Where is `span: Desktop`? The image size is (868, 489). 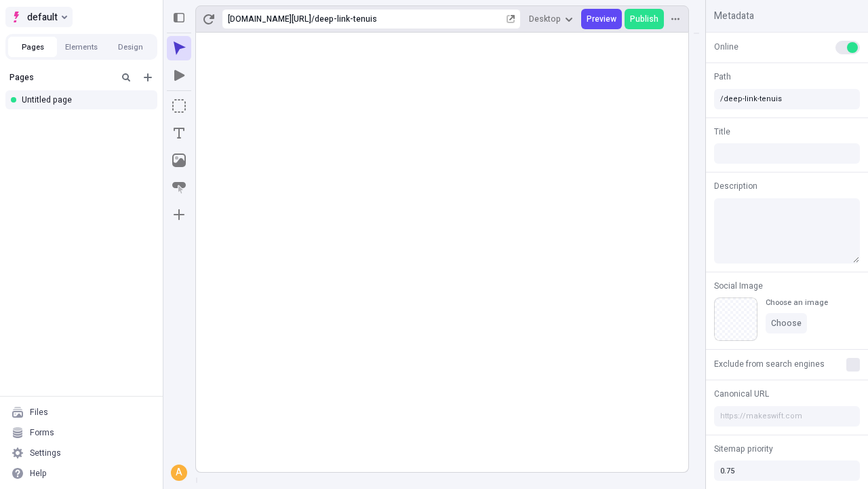 span: Desktop is located at coordinates (544, 19).